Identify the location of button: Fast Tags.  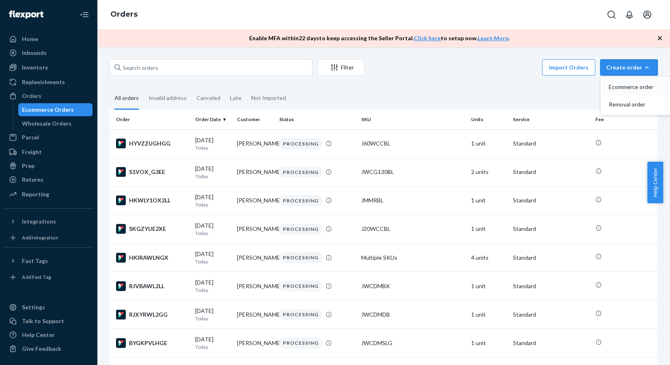
(49, 261).